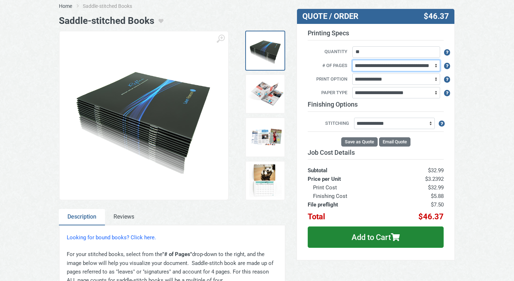 Image resolution: width=514 pixels, height=281 pixels. What do you see at coordinates (349, 215) in the screenshot?
I see `th: Total` at bounding box center [349, 215].